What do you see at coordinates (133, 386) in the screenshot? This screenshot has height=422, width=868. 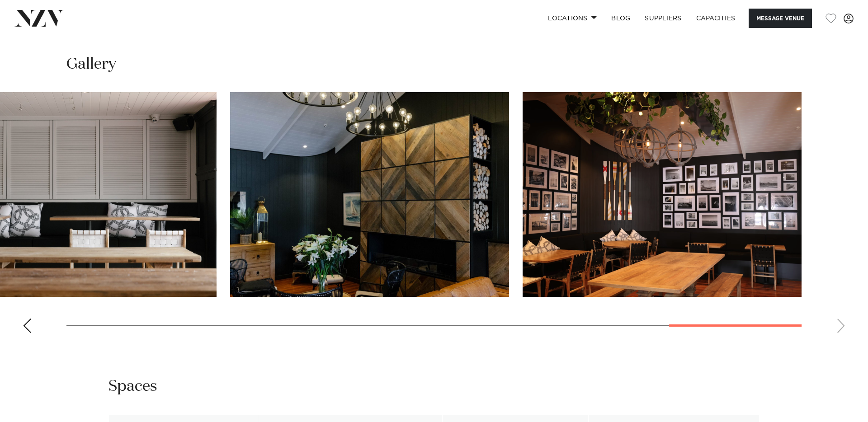 I see `h2: Spaces` at bounding box center [133, 386].